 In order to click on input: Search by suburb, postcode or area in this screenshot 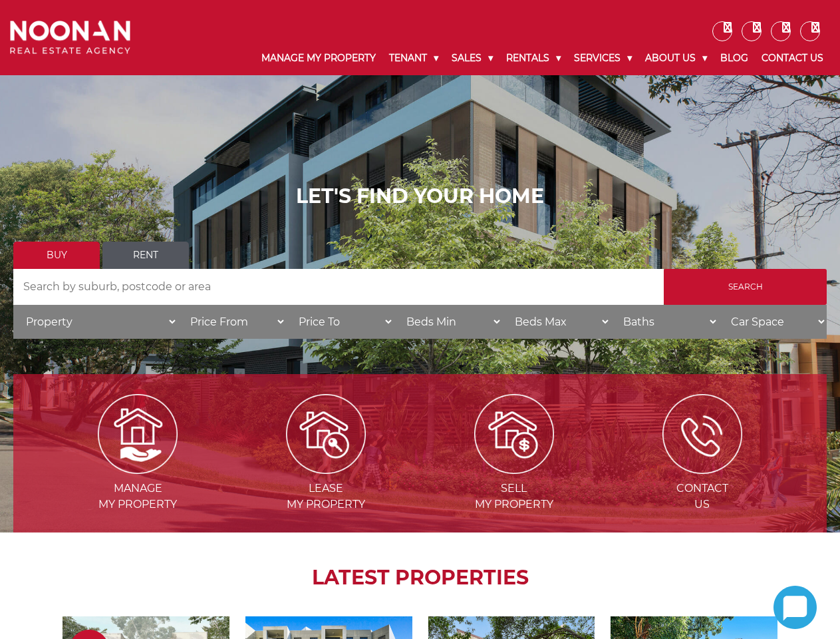, I will do `click(338, 286)`.